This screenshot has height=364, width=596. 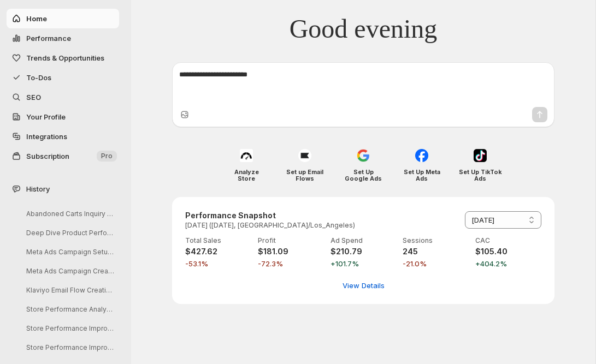 What do you see at coordinates (363, 285) in the screenshot?
I see `span: View Details` at bounding box center [363, 285].